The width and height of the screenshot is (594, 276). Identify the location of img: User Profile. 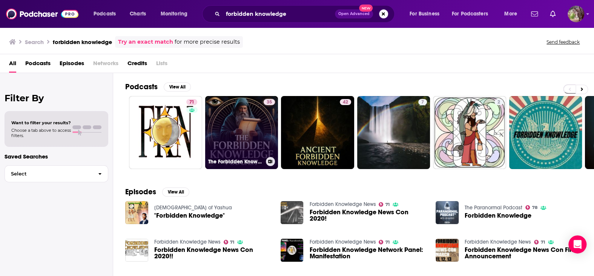
(576, 14).